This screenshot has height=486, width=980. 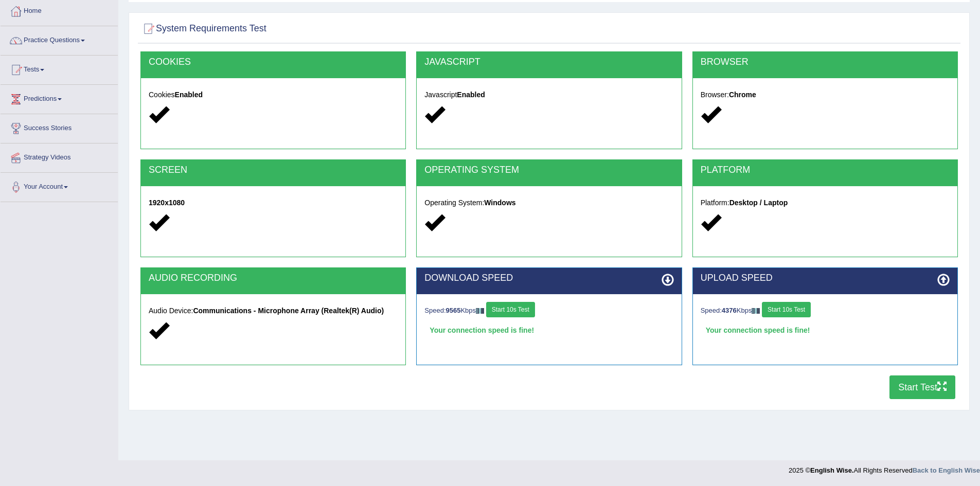 What do you see at coordinates (946, 470) in the screenshot?
I see `strong: Back to English Wise` at bounding box center [946, 470].